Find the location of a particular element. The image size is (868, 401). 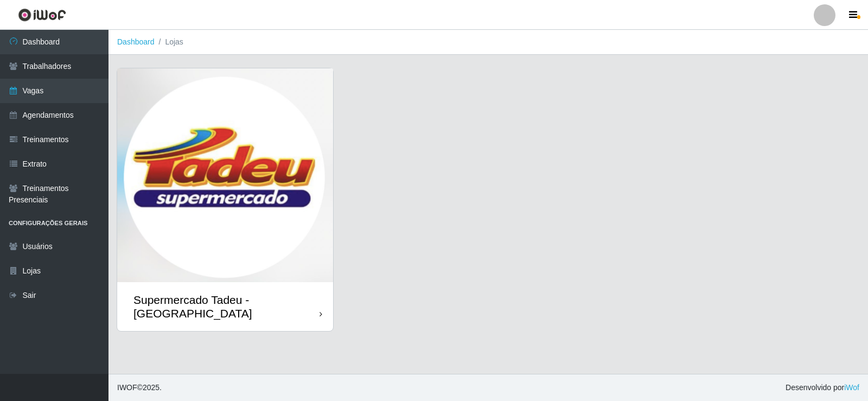

li: Lojas is located at coordinates (168, 42).